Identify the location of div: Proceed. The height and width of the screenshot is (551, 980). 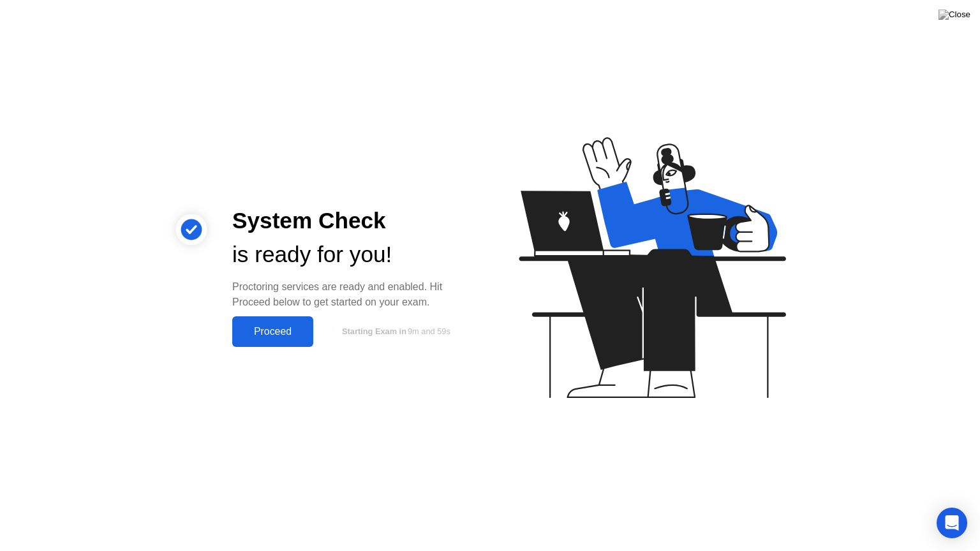
(273, 331).